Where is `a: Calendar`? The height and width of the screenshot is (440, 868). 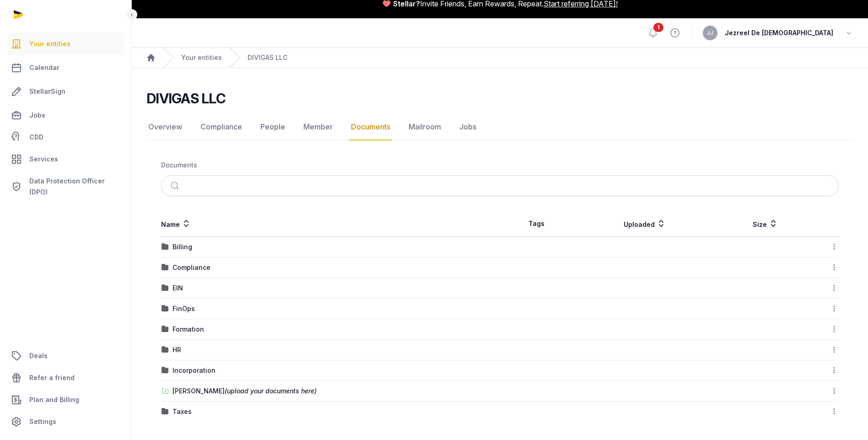 a: Calendar is located at coordinates (65, 67).